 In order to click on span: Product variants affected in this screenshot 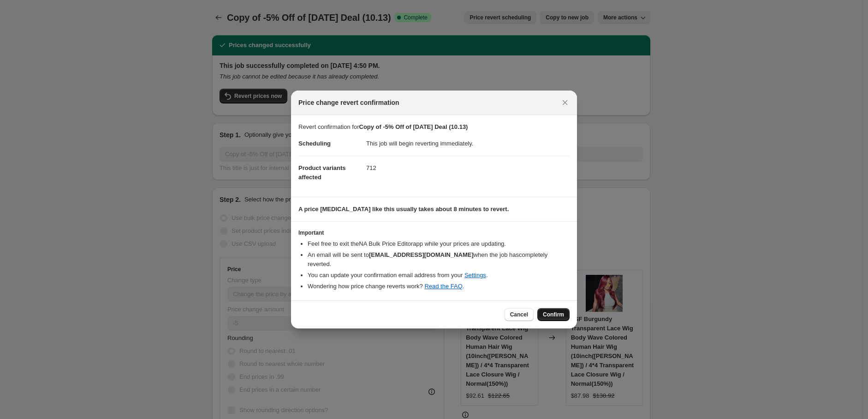, I will do `click(322, 172)`.